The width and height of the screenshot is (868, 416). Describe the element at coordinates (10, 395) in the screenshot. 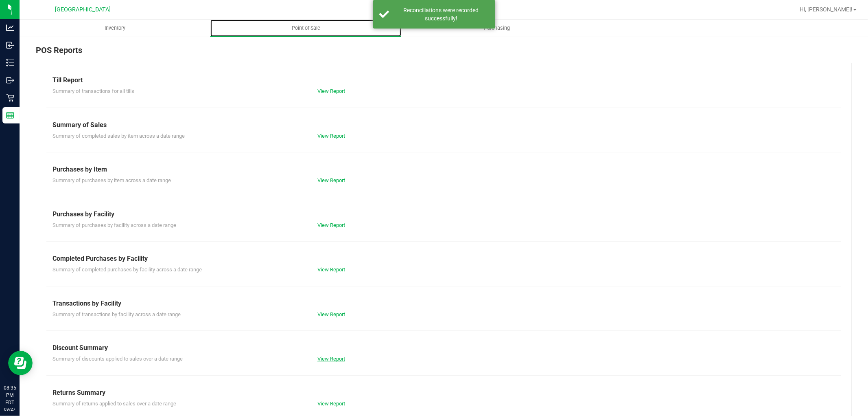

I see `p: 08:35 PM EDT` at that location.